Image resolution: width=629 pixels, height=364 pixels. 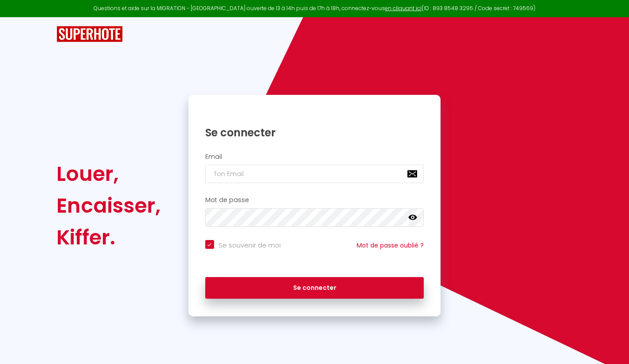 I want to click on div: Kiffer., so click(x=109, y=237).